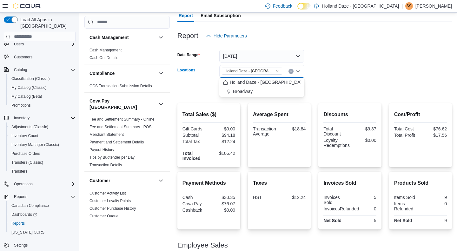 The height and width of the screenshot is (251, 457). Describe the element at coordinates (403, 221) in the screenshot. I see `strong: Net Sold` at that location.